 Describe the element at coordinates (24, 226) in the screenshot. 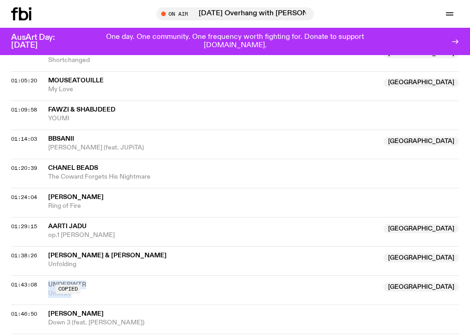

I see `span: 01:29:15` at that location.